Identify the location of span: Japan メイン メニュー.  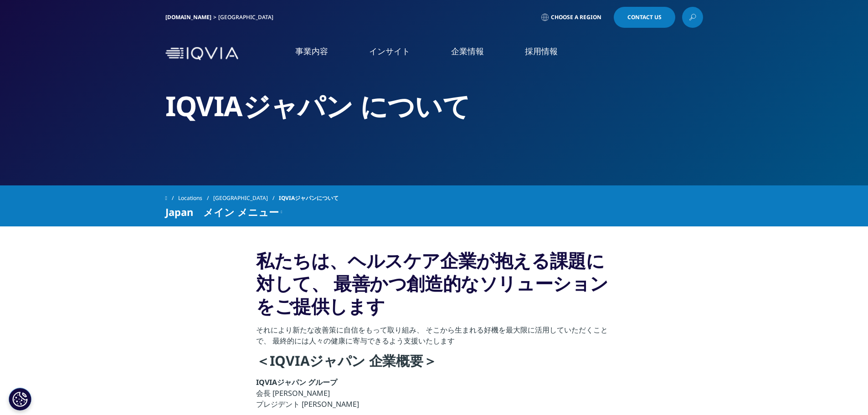
(222, 212).